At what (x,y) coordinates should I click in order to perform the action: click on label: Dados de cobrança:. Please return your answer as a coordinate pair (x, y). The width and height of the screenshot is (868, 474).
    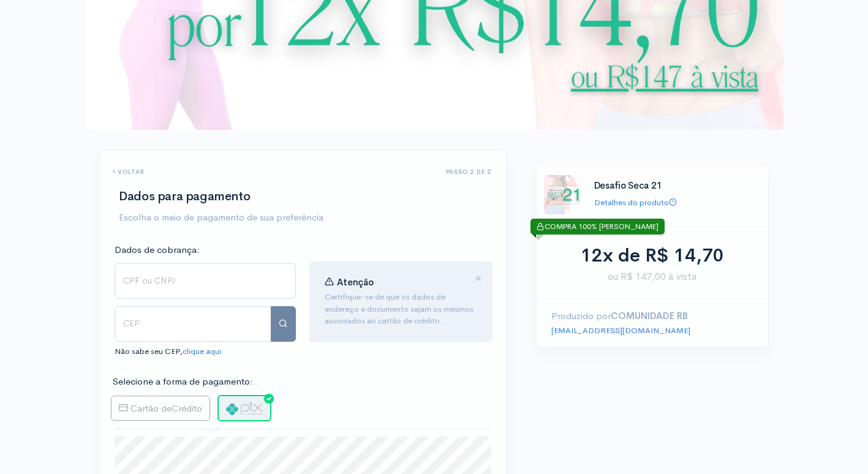
    Looking at the image, I should click on (157, 250).